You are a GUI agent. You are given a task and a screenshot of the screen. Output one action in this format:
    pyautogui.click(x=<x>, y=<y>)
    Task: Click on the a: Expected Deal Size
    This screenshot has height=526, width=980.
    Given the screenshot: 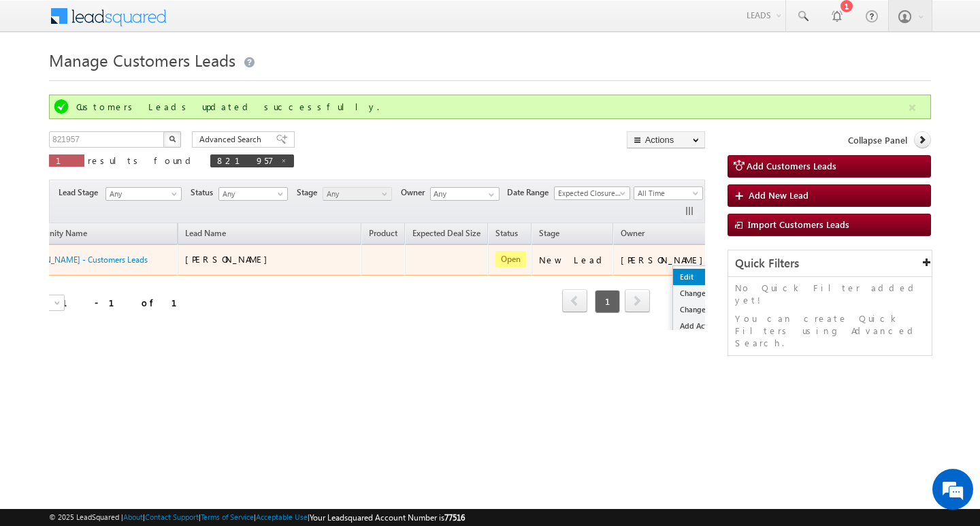 What is the action you would take?
    pyautogui.click(x=446, y=235)
    